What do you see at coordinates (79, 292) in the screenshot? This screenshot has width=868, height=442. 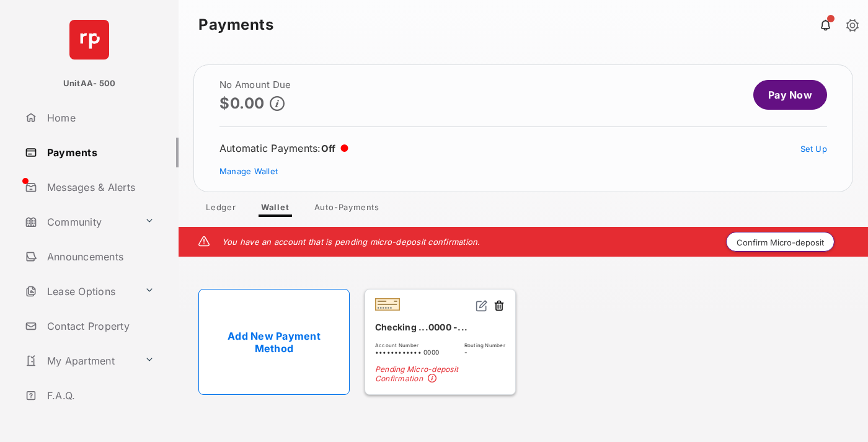 I see `a: Lease Options` at bounding box center [79, 292].